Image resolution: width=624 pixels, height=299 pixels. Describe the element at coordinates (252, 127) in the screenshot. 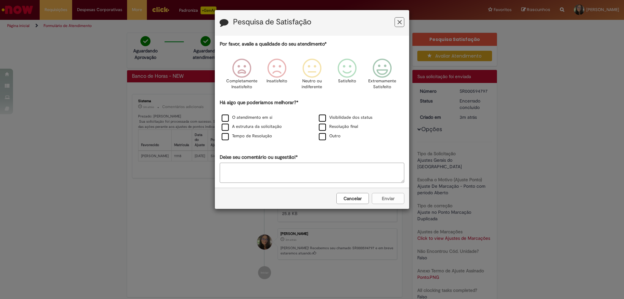

I see `label: A estrutura da solicitação` at that location.